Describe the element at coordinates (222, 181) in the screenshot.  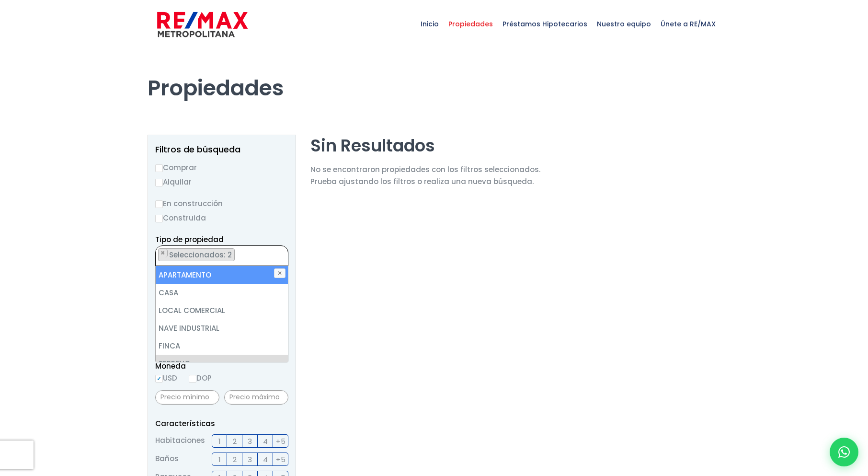
I see `label: Alquilar` at that location.